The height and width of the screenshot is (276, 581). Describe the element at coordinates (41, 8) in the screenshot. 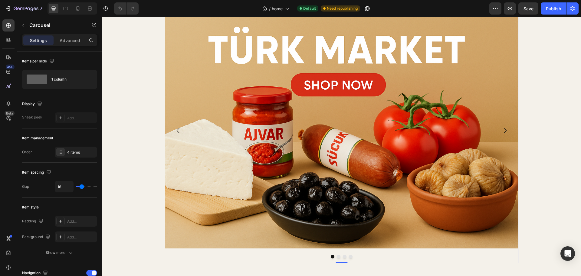

I see `p: 7` at that location.